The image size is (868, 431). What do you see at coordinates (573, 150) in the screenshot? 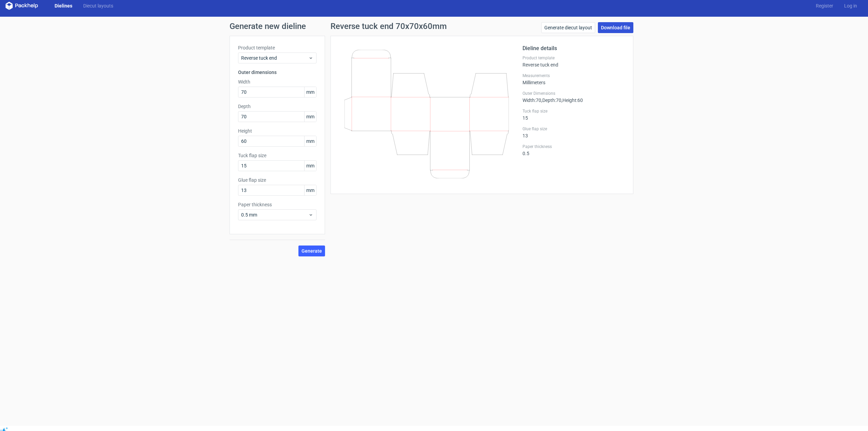
I see `div: 0.5` at bounding box center [573, 150].